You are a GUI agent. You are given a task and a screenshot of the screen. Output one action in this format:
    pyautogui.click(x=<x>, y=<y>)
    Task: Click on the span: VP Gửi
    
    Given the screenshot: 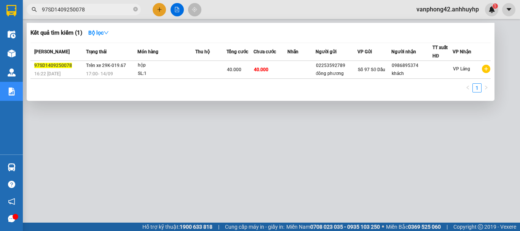 What is the action you would take?
    pyautogui.click(x=365, y=52)
    